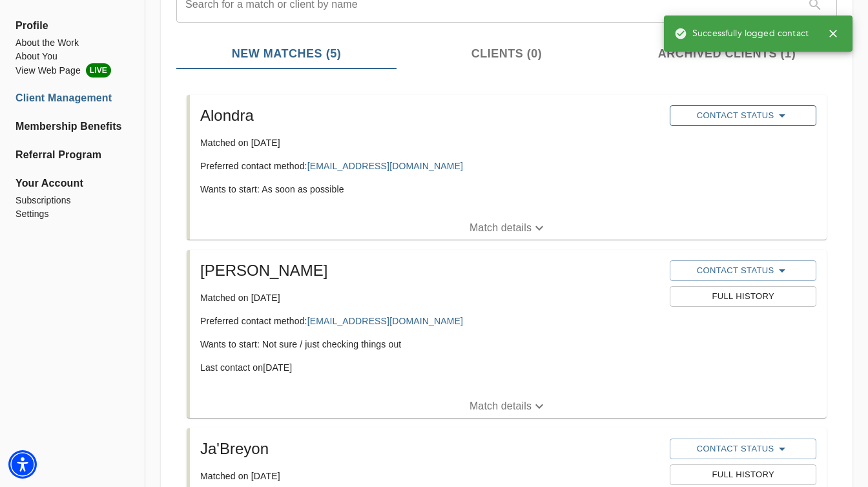 The width and height of the screenshot is (868, 487). I want to click on span: New Matches (5), so click(286, 54).